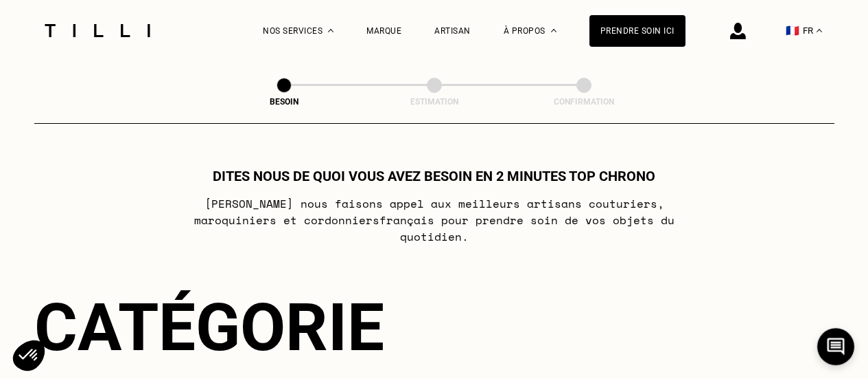  I want to click on a: Artisan, so click(452, 31).